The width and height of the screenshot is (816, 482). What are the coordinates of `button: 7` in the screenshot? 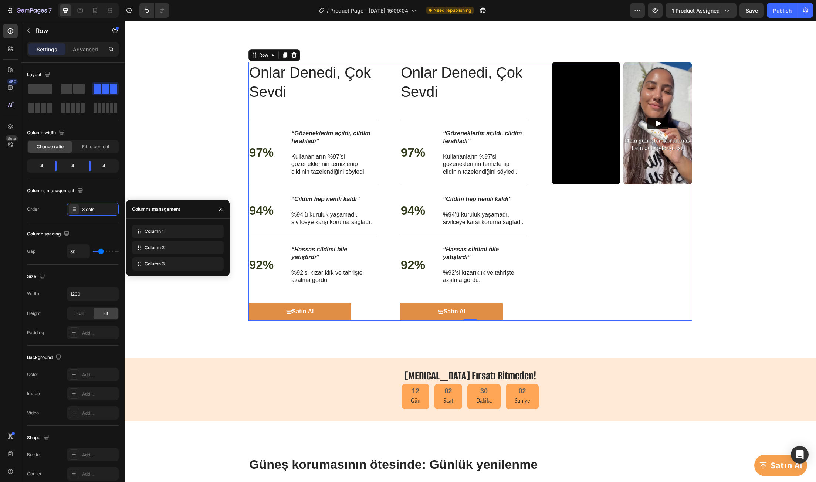 It's located at (29, 10).